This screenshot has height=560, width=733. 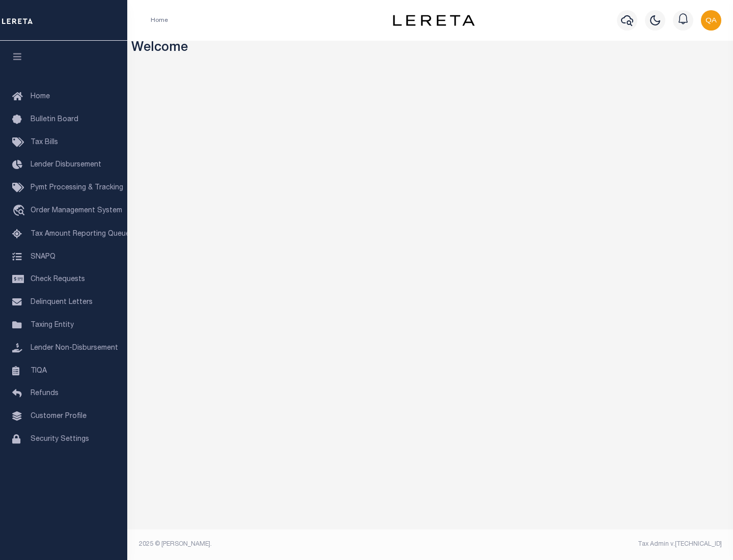 What do you see at coordinates (43, 257) in the screenshot?
I see `span: SNAPQ` at bounding box center [43, 257].